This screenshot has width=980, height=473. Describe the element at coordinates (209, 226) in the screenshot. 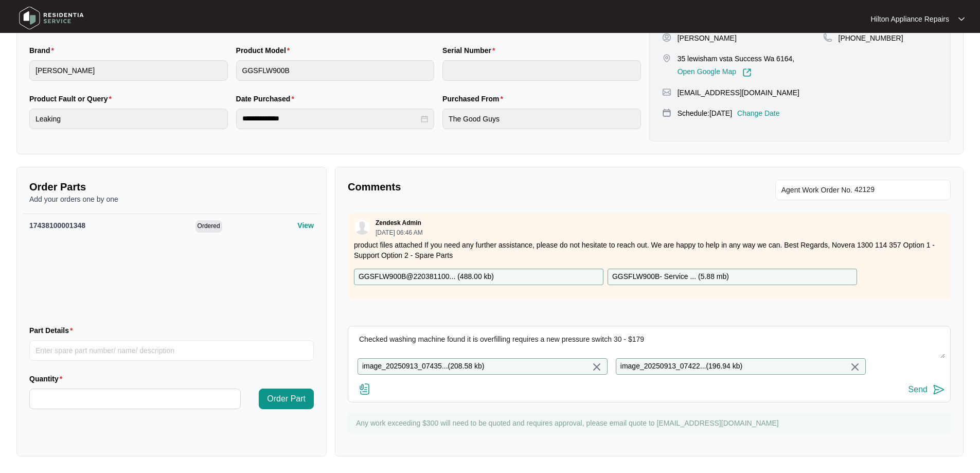

I see `span: Ordered` at that location.